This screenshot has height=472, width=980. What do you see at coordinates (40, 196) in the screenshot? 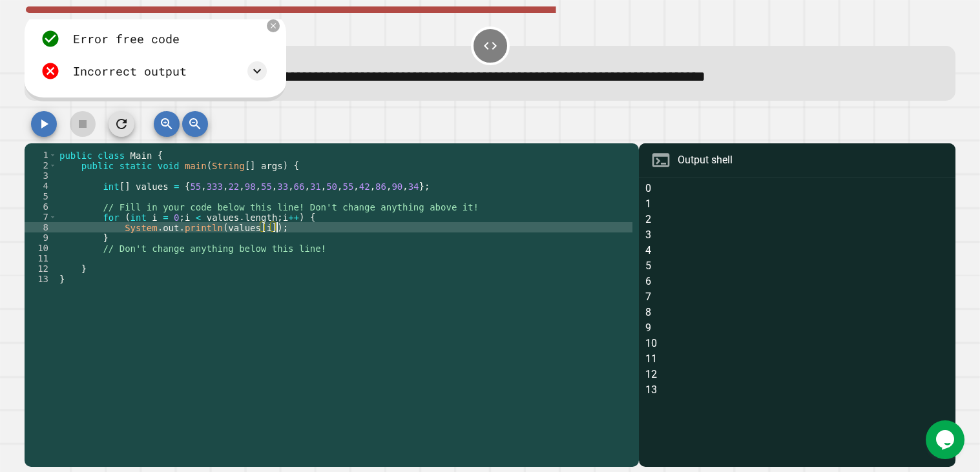
I see `div: 5` at bounding box center [40, 196].